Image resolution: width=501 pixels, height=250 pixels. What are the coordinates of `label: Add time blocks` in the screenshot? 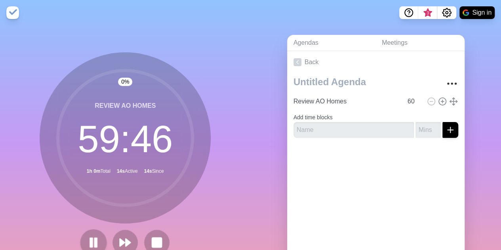 It's located at (313, 117).